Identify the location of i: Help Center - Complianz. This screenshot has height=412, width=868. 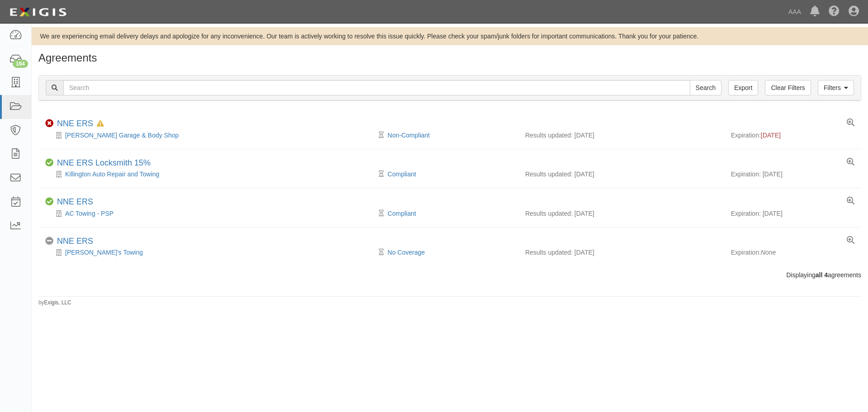
(835, 12).